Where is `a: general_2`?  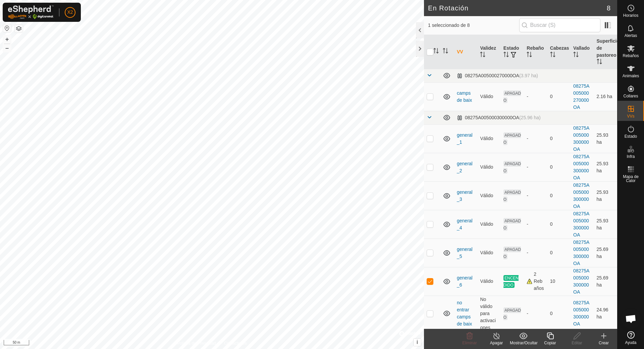
a: general_2 is located at coordinates (464, 167).